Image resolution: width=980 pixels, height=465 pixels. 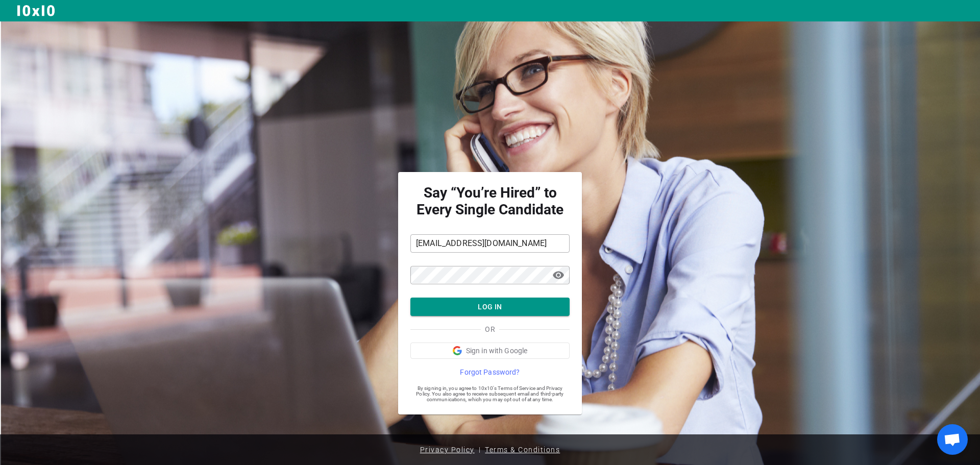 What do you see at coordinates (496, 351) in the screenshot?
I see `span: Sign in with Google` at bounding box center [496, 351].